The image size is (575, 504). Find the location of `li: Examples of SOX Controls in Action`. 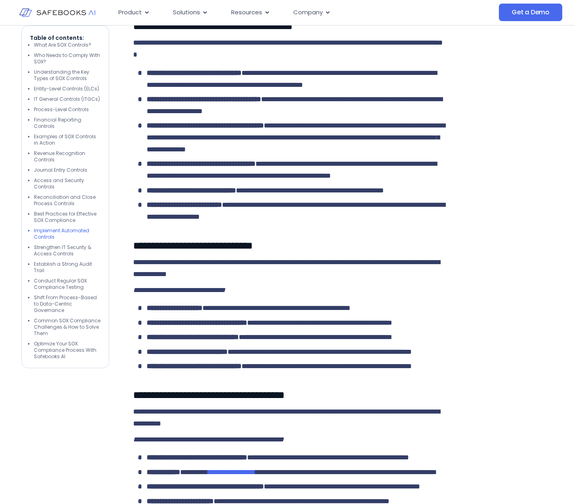

li: Examples of SOX Controls in Action is located at coordinates (67, 140).